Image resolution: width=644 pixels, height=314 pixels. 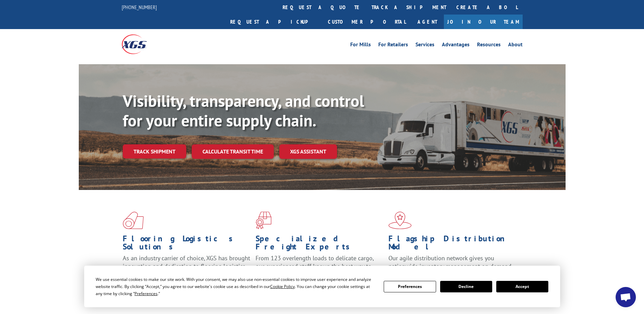 What do you see at coordinates (263, 220) in the screenshot?
I see `img: xgs-icon-focused-on-flooring-red` at bounding box center [263, 220].